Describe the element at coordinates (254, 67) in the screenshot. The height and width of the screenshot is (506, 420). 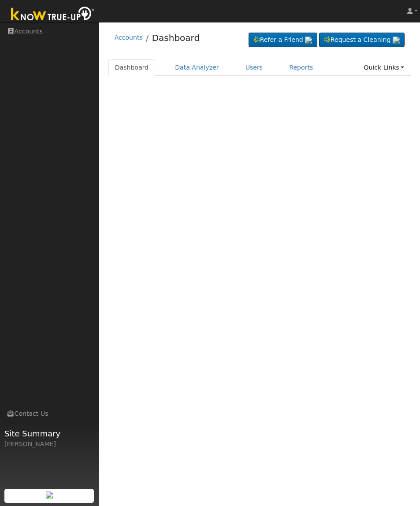
I see `a: Users` at that location.